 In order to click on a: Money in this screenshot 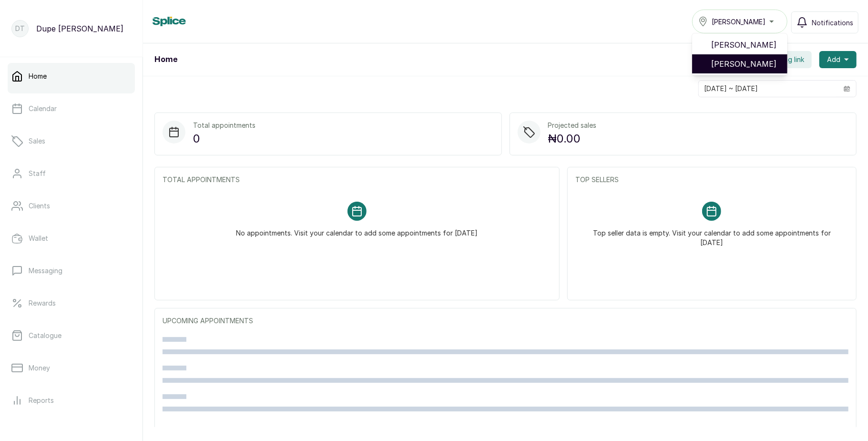, I will do `click(71, 368)`.